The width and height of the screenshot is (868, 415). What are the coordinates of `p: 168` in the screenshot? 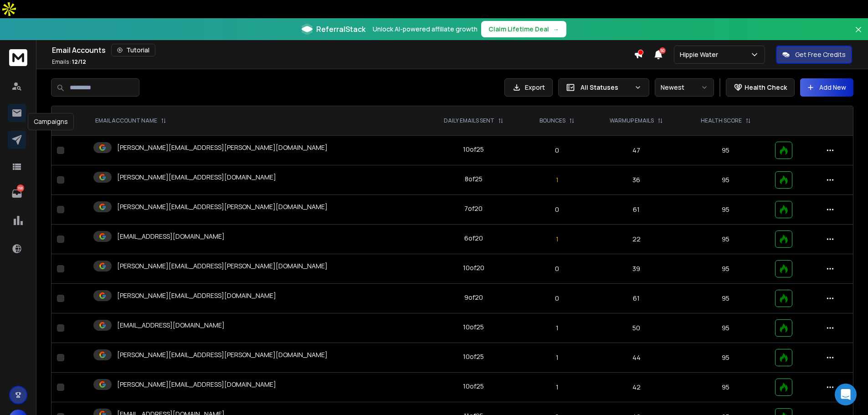 It's located at (20, 188).